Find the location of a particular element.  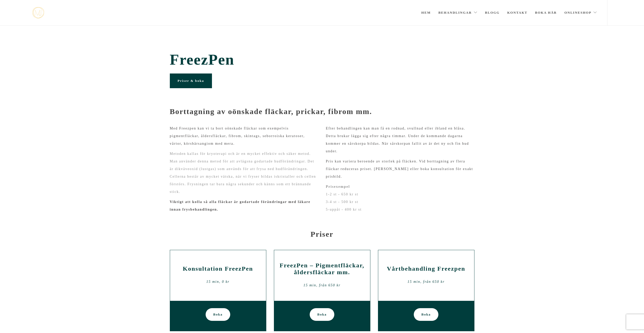

span: Viktigt att kolla så alla fläckar är godartade förändringar med läkare innan frysbehandlingen. is located at coordinates (240, 205).